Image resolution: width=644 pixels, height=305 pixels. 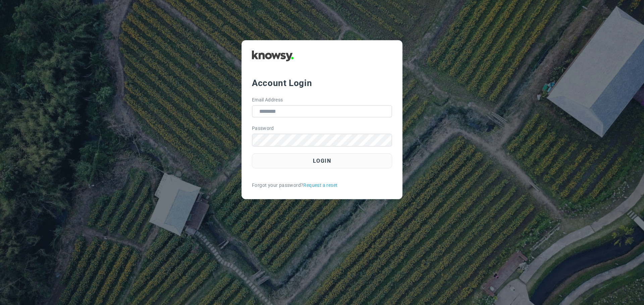 What do you see at coordinates (322, 185) in the screenshot?
I see `div: Forgot your password?` at bounding box center [322, 185].